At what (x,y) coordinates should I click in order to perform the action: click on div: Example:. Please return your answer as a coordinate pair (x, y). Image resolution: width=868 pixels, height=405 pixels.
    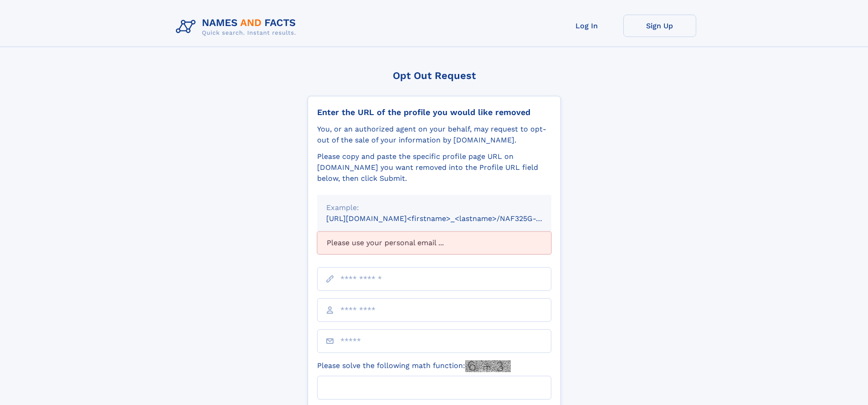
    Looking at the image, I should click on (434, 207).